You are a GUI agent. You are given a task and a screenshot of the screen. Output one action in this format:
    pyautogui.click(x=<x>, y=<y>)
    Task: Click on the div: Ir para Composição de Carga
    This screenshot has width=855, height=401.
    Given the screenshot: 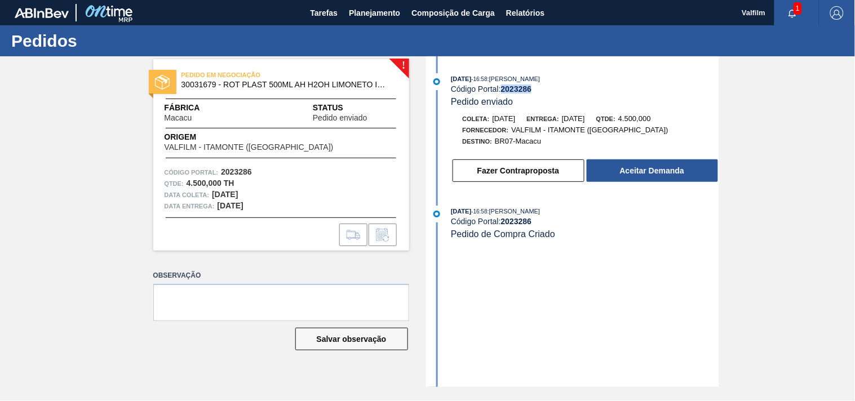 What is the action you would take?
    pyautogui.click(x=353, y=235)
    